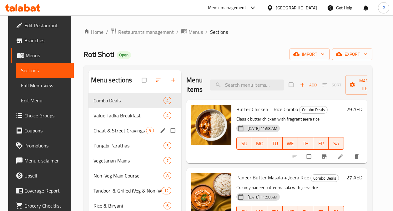 The image size is (393, 211). I want to click on a: Branches, so click(42, 40).